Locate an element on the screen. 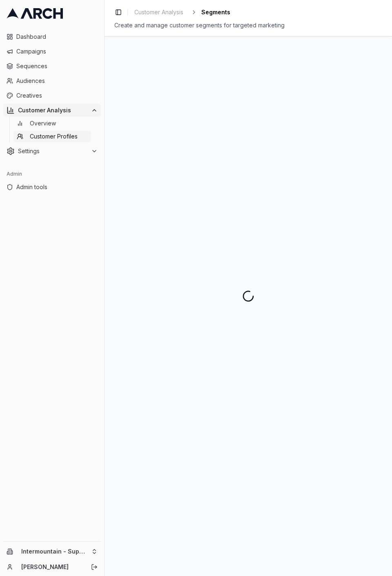 The image size is (392, 576). a: Customer Profiles is located at coordinates (52, 136).